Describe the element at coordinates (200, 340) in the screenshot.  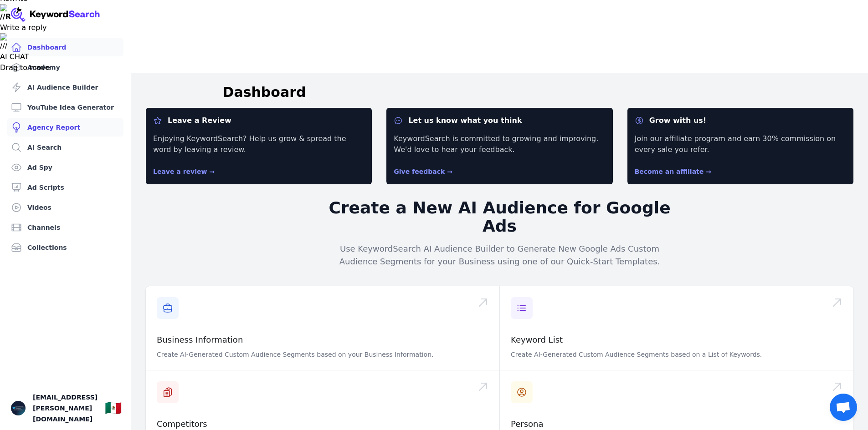
I see `a: Business Information` at that location.